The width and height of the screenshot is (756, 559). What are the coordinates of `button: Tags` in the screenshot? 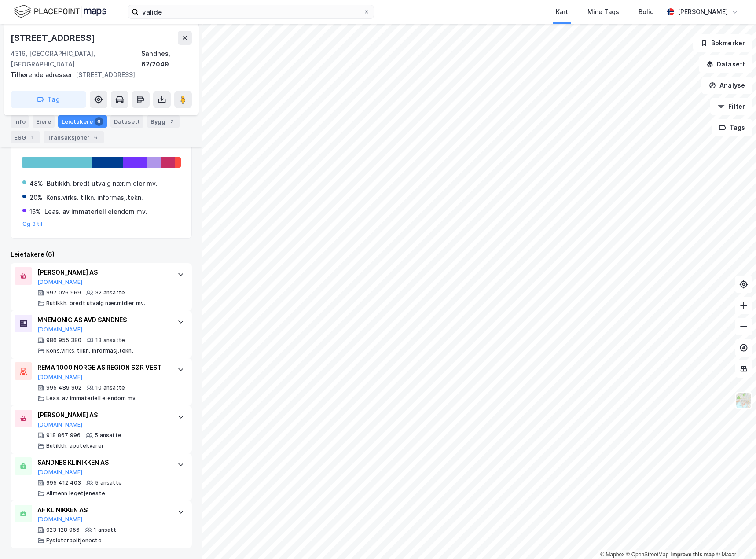 It's located at (732, 127).